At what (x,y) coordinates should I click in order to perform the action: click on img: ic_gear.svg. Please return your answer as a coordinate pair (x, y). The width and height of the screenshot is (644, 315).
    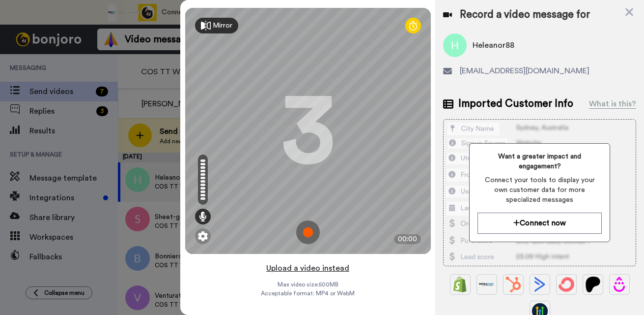
    Looking at the image, I should click on (203, 236).